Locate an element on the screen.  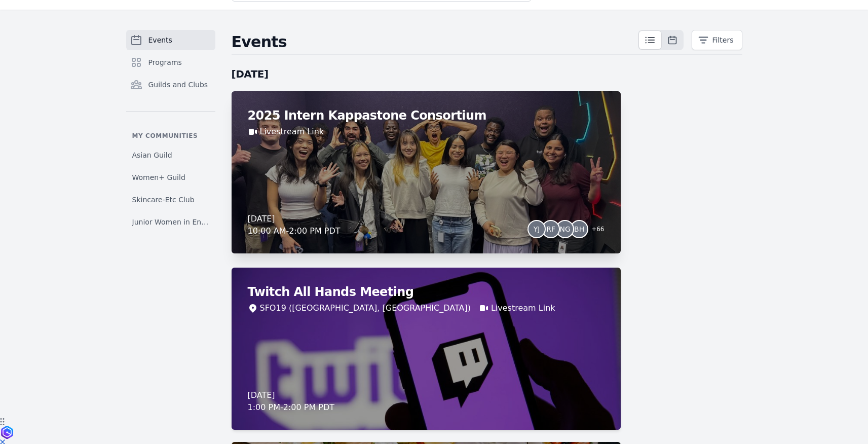
span: Events is located at coordinates (160, 40).